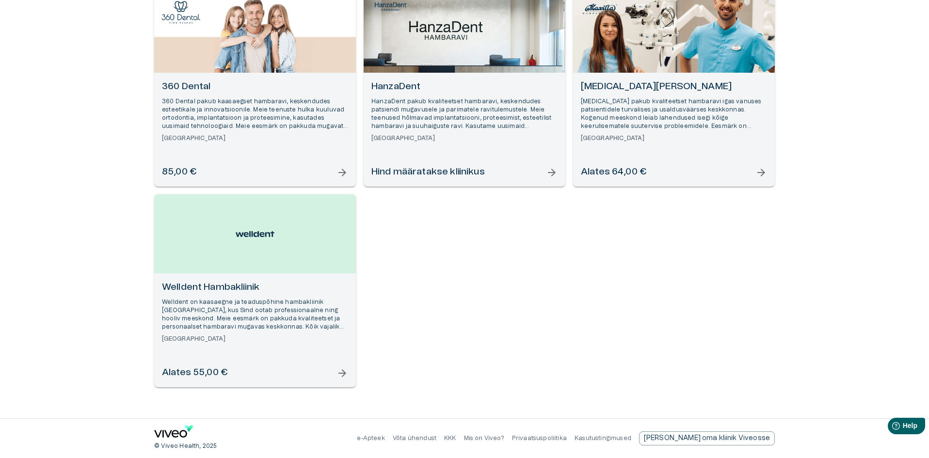  Describe the element at coordinates (181, 12) in the screenshot. I see `img: 360 Dental logo` at that location.